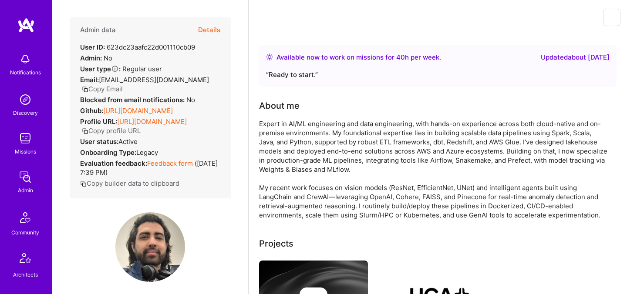 The width and height of the screenshot is (627, 294). I want to click on img: teamwork, so click(25, 139).